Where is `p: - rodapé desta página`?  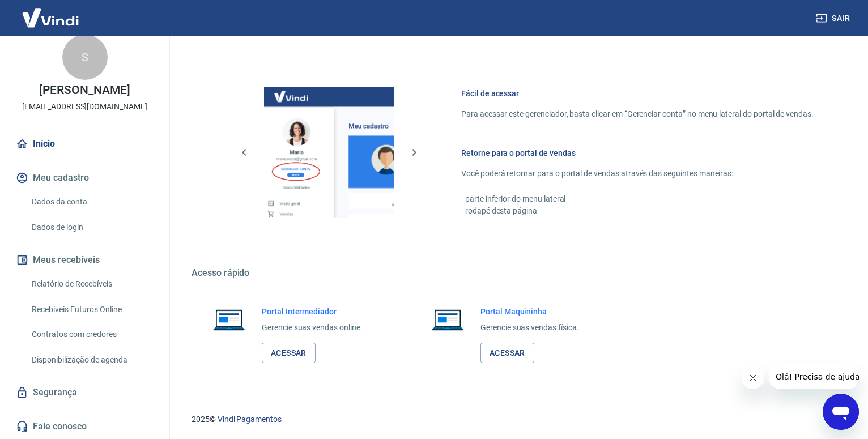
p: - rodapé desta página is located at coordinates (637, 210).